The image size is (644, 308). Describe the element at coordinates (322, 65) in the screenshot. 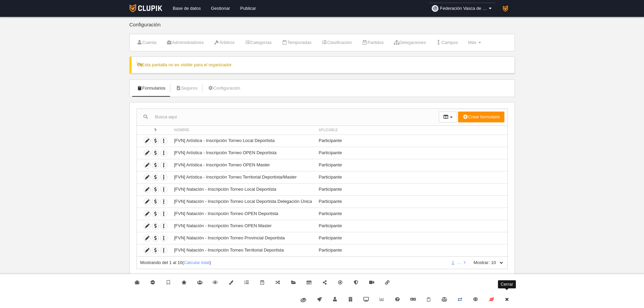

I see `div: Esta pantalla no es visible para el organizador` at that location.